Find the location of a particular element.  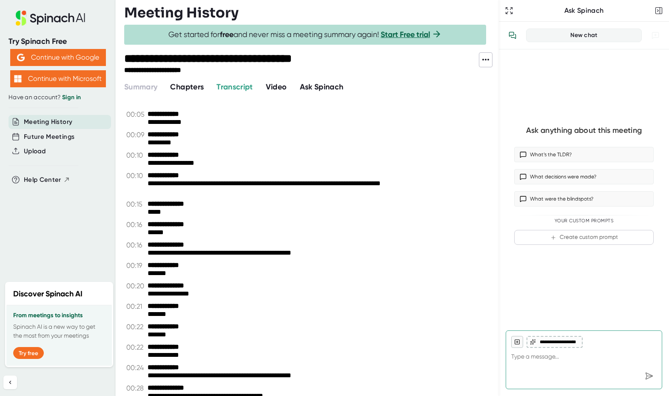

span: 00:20 is located at coordinates (136, 286).